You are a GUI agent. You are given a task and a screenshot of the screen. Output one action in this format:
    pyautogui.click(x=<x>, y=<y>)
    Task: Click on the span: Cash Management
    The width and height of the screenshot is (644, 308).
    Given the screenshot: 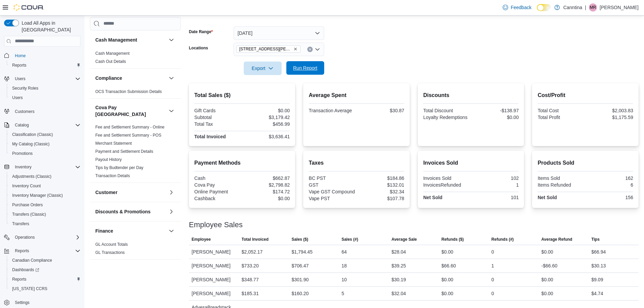 What is the action you would take?
    pyautogui.click(x=112, y=54)
    